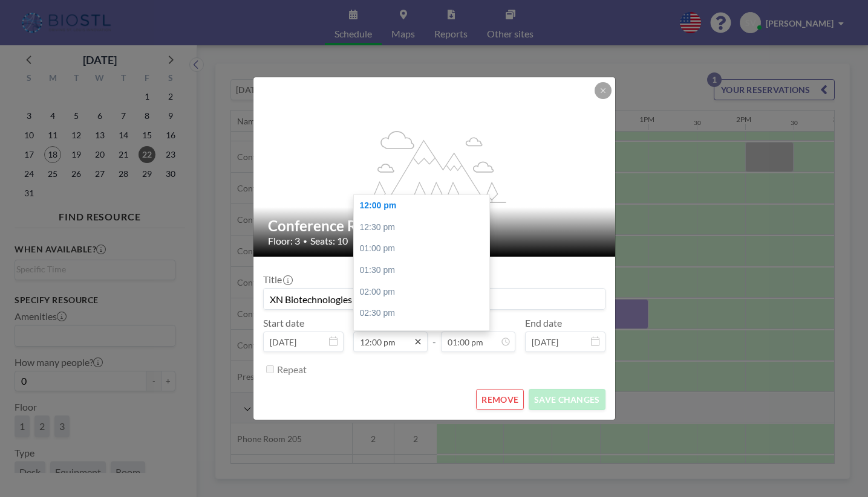  I want to click on label: Start date, so click(284, 324).